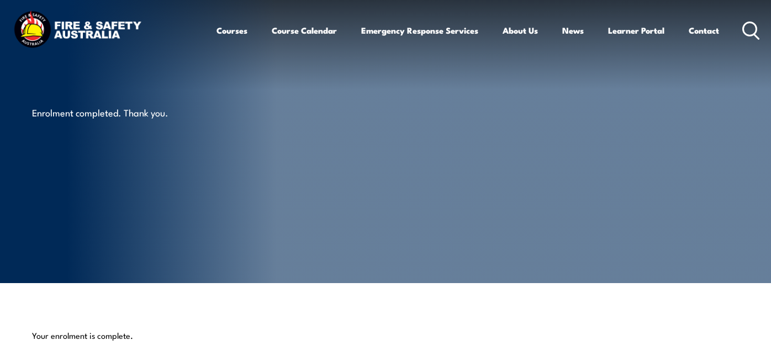  I want to click on p: Enrolment completed. Thank you., so click(133, 112).